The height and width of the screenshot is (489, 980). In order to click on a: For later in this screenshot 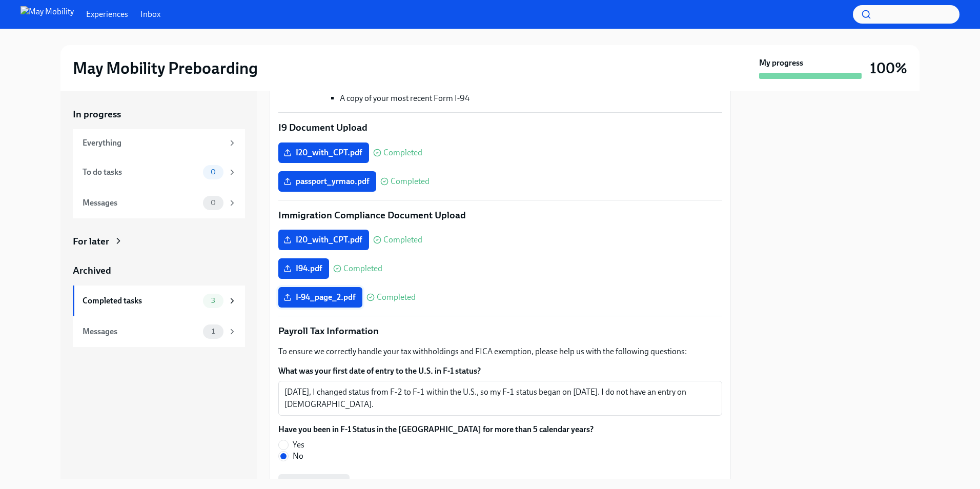, I will do `click(159, 241)`.